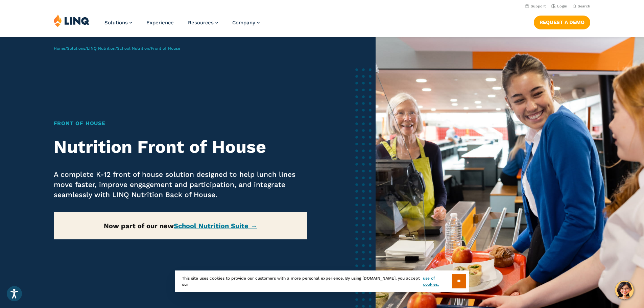 This screenshot has height=308, width=644. Describe the element at coordinates (215, 226) in the screenshot. I see `a: School Nutrition Suite →` at that location.